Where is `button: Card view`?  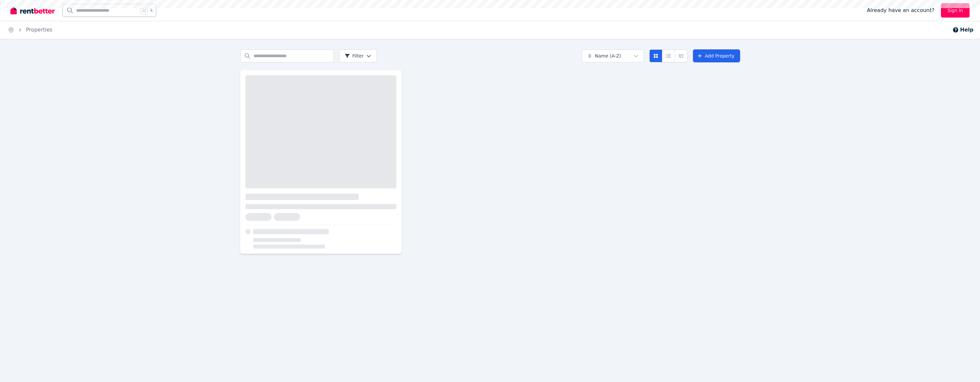 button: Card view is located at coordinates (656, 56).